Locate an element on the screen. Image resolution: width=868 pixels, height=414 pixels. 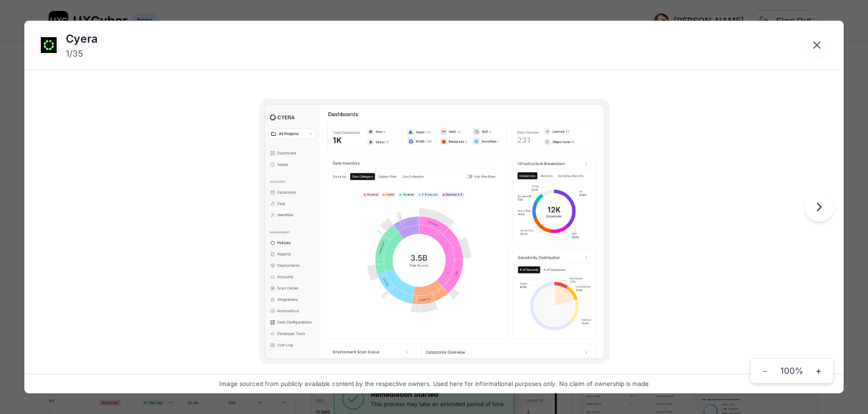
div: Image sourced from publicly available content by the respective owners. Used here for information... is located at coordinates (434, 384).